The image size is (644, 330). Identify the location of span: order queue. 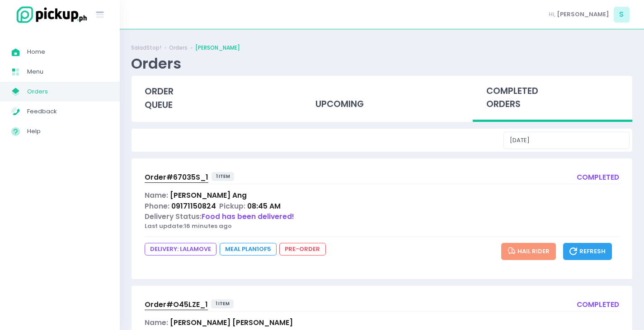
(159, 98).